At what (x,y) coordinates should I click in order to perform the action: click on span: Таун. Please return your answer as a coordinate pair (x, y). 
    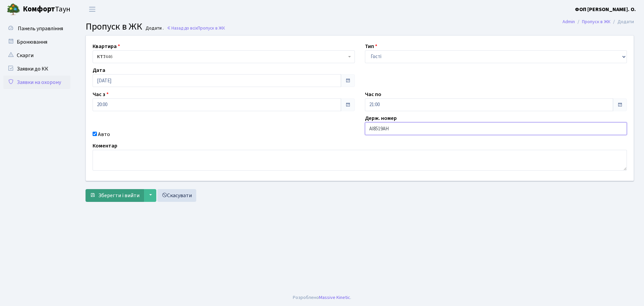
    Looking at the image, I should click on (46, 9).